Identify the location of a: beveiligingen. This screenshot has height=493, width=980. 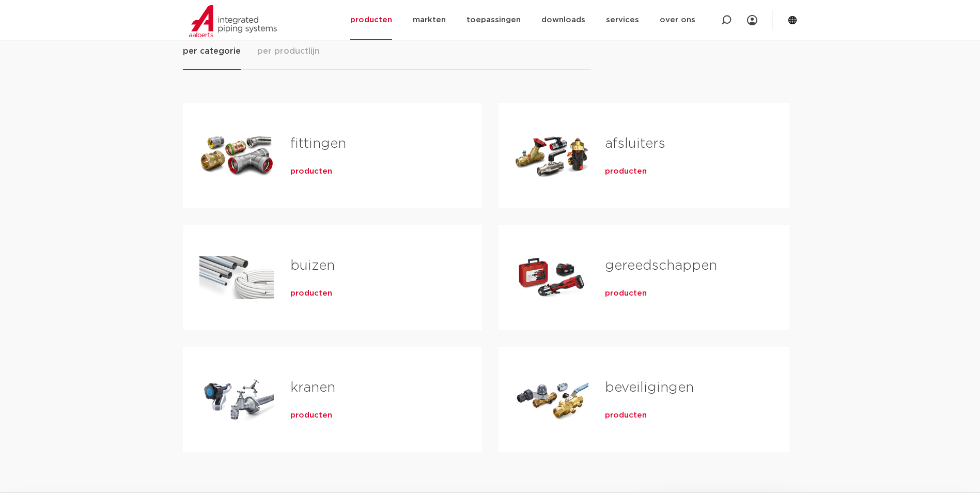
(650, 388).